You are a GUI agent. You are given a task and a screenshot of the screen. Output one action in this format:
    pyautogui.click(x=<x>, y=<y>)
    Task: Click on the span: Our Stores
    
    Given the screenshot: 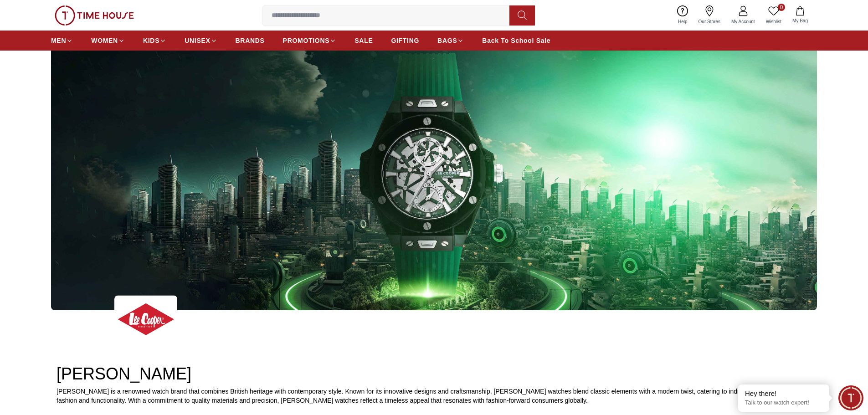 What is the action you would take?
    pyautogui.click(x=709, y=22)
    